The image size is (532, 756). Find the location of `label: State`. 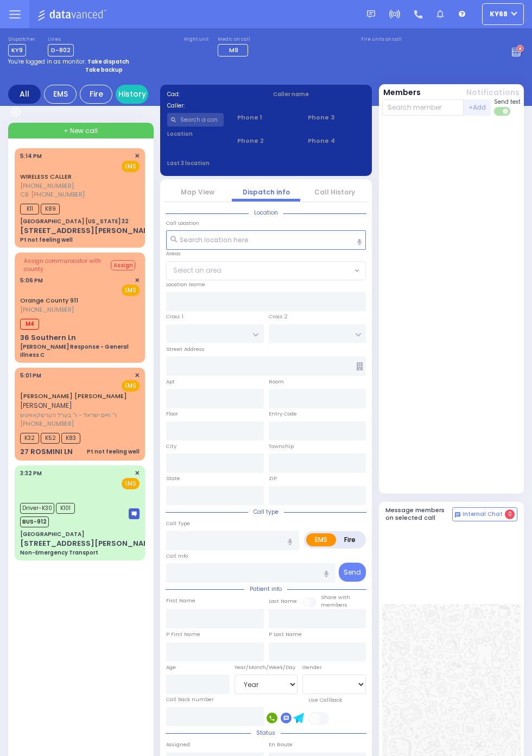

label: State is located at coordinates (173, 479).